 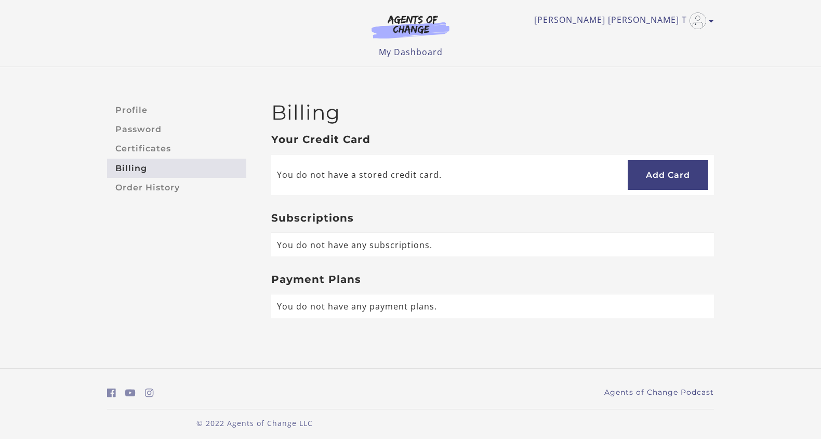 I want to click on p: © 2022 Agents of Change LLC, so click(x=255, y=423).